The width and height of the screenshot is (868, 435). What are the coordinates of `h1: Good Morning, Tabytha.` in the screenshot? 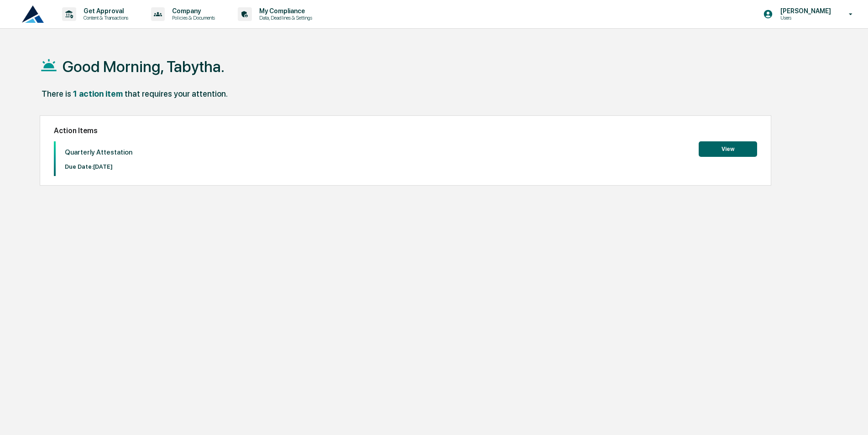 It's located at (143, 67).